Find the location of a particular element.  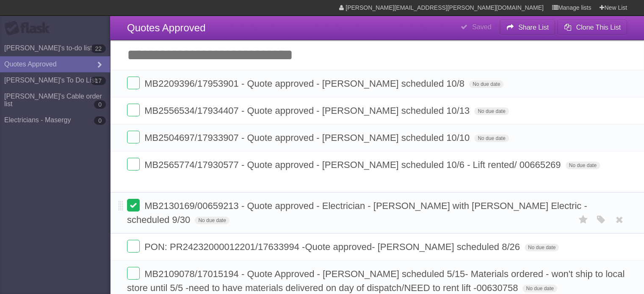

b: Clone This List is located at coordinates (598, 27).